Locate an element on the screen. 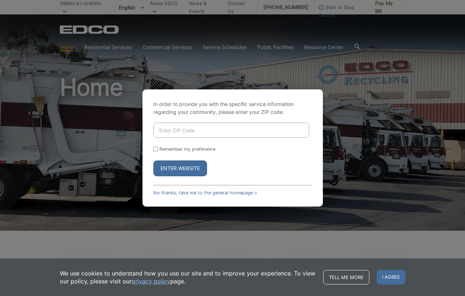 The image size is (465, 296). a: privacy policy is located at coordinates (151, 281).